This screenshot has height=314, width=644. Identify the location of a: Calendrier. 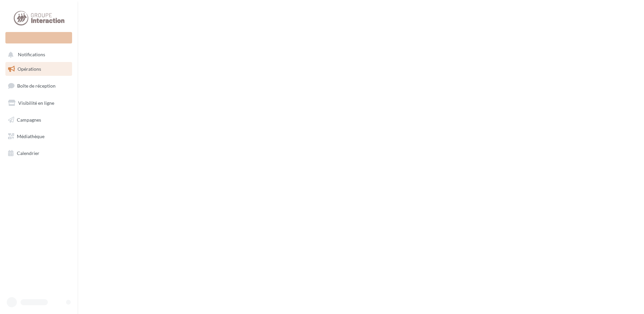
(39, 153).